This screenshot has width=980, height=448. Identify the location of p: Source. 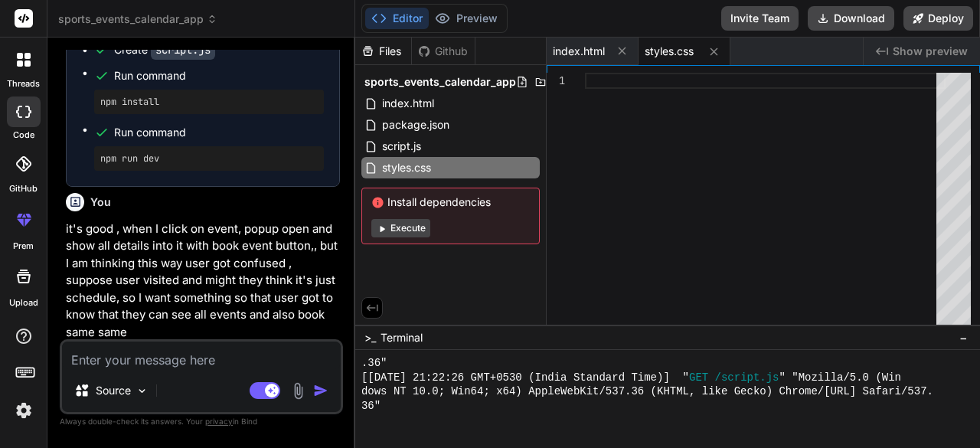
(113, 390).